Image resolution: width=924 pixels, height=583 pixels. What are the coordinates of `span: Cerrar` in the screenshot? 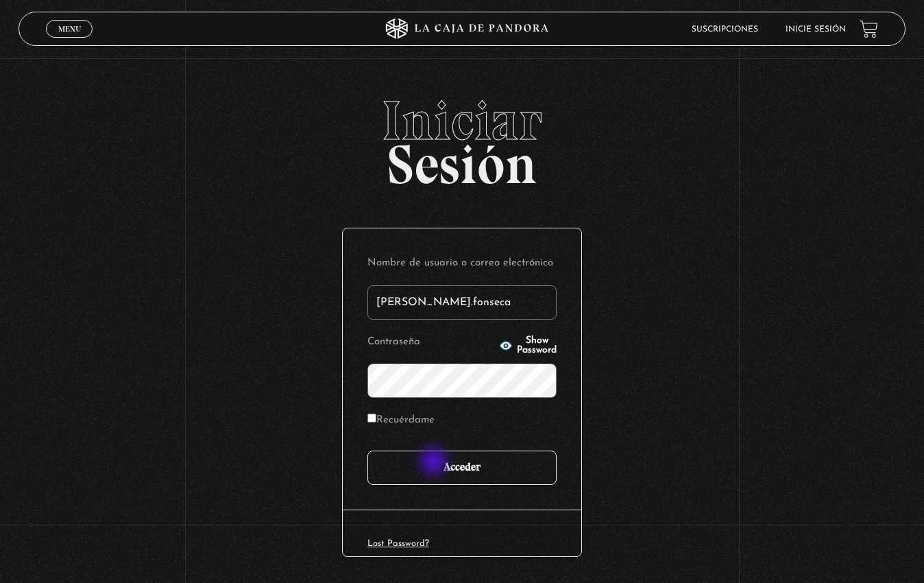 It's located at (69, 41).